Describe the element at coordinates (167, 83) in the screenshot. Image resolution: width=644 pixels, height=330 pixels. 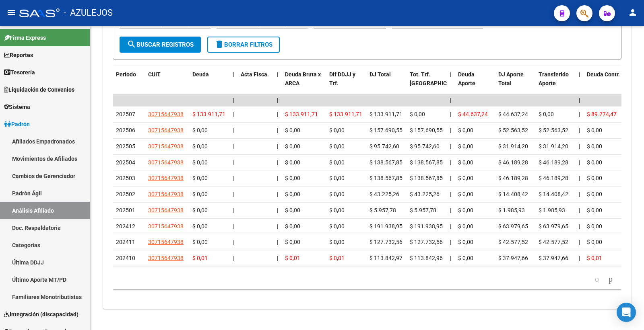
I see `datatable-header-cell: CUIT` at that location.